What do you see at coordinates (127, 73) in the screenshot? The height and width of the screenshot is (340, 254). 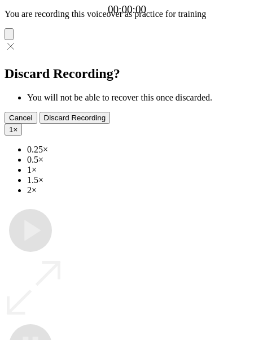 I see `h2: Discard Recording?` at bounding box center [127, 73].